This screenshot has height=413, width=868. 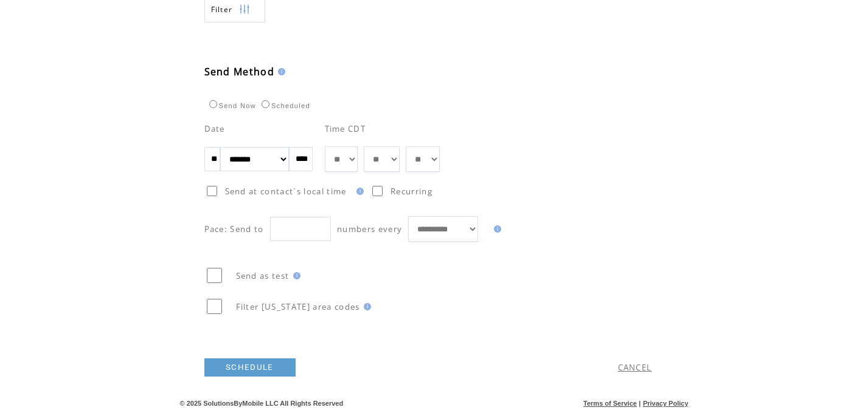 I want to click on span: Recurring, so click(x=411, y=192).